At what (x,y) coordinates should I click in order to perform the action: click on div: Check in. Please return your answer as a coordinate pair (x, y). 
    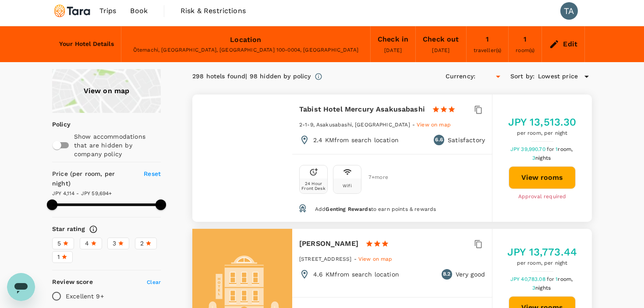
    Looking at the image, I should click on (393, 39).